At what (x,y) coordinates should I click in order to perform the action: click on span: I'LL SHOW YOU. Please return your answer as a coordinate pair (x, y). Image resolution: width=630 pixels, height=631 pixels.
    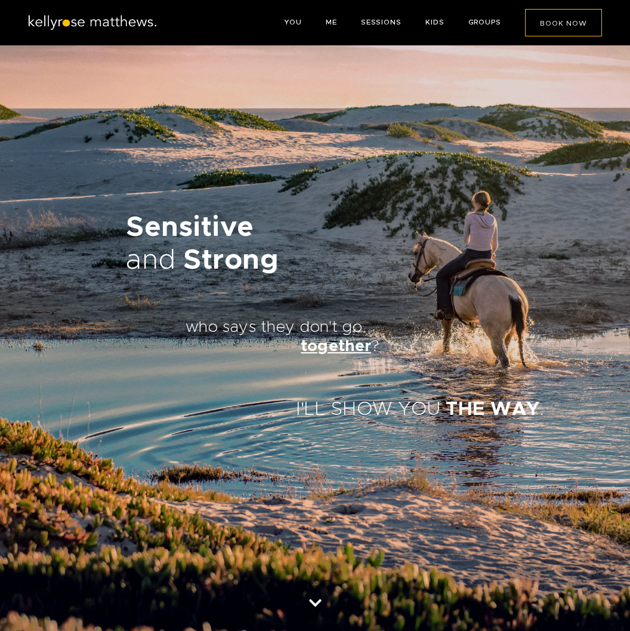
    Looking at the image, I should click on (368, 409).